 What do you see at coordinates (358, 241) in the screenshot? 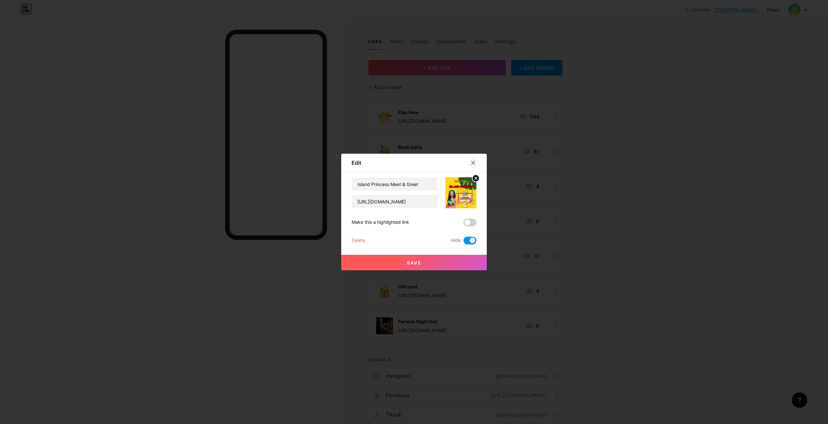
I see `div: Delete` at bounding box center [358, 241].